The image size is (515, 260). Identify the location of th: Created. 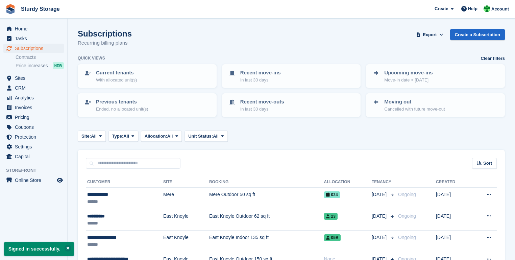
(453, 182).